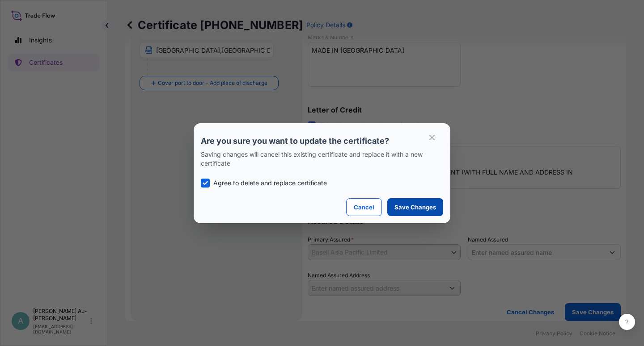 This screenshot has width=644, height=346. Describe the element at coordinates (415, 207) in the screenshot. I see `button: Save Changes` at that location.